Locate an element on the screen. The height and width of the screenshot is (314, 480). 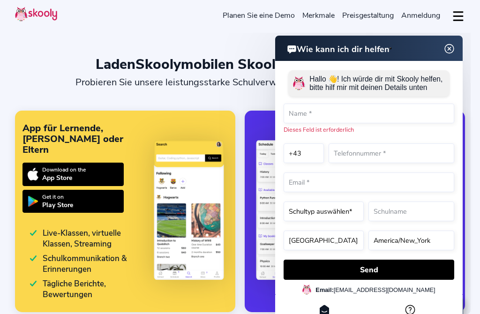
a: Planen Sie eine Demo is located at coordinates (259, 15).